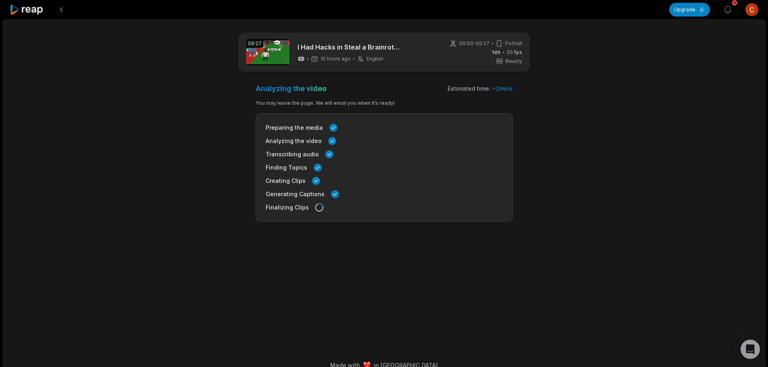  What do you see at coordinates (474, 44) in the screenshot?
I see `span: 00:00 - 09:27` at bounding box center [474, 44].